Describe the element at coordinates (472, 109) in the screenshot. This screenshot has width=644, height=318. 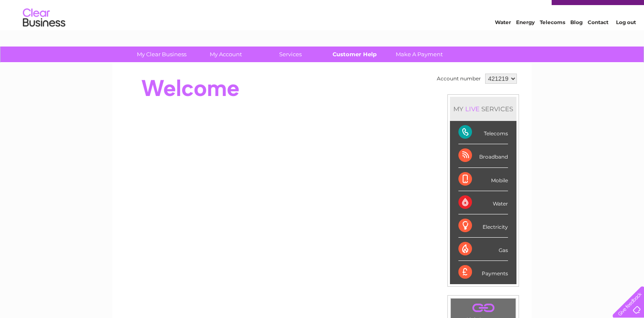
I see `div: LIVE` at that location.